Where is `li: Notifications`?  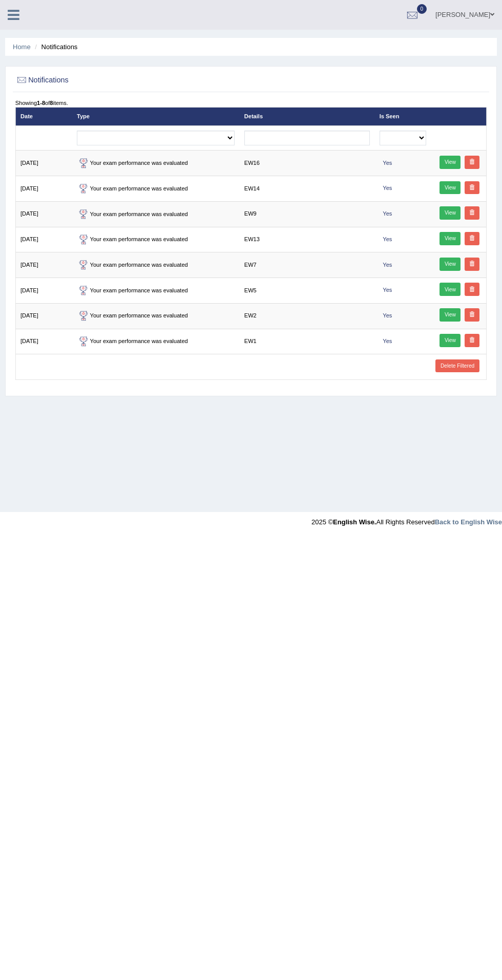
li: Notifications is located at coordinates (55, 46).